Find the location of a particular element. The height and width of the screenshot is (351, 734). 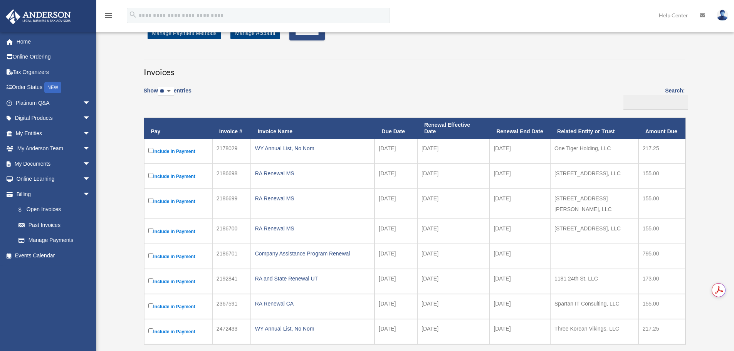

div: NEW is located at coordinates (53, 87).